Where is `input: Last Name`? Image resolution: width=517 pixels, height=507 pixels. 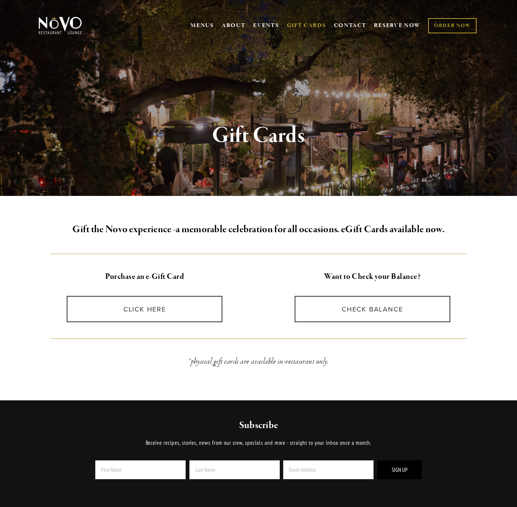
input: Last Name is located at coordinates (235, 470).